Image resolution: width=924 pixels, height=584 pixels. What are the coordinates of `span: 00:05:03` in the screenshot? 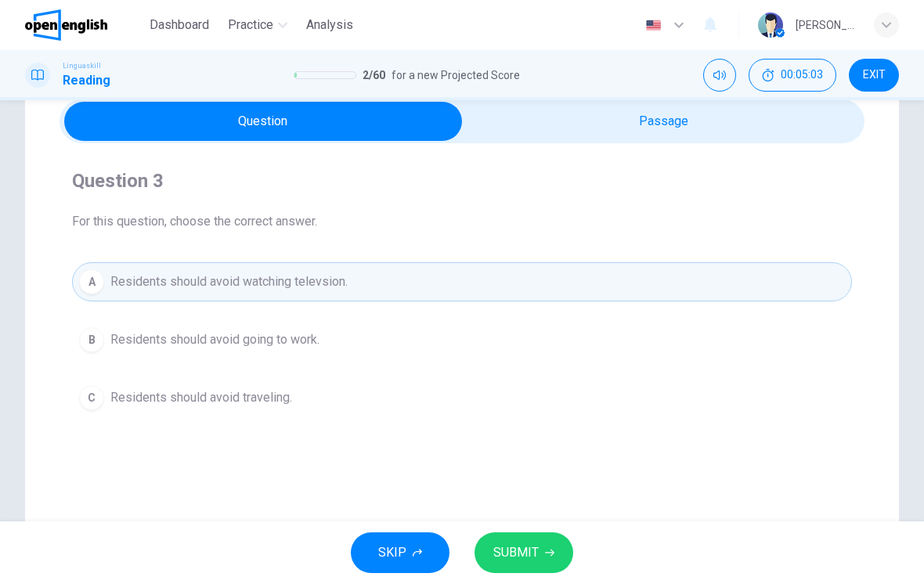 It's located at (802, 75).